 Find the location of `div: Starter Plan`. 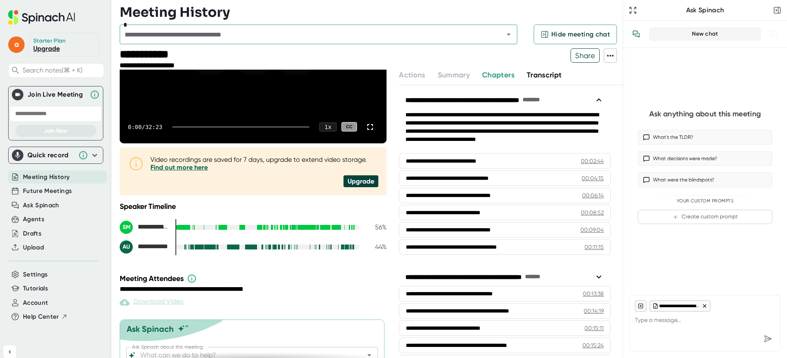

div: Starter Plan is located at coordinates (50, 41).